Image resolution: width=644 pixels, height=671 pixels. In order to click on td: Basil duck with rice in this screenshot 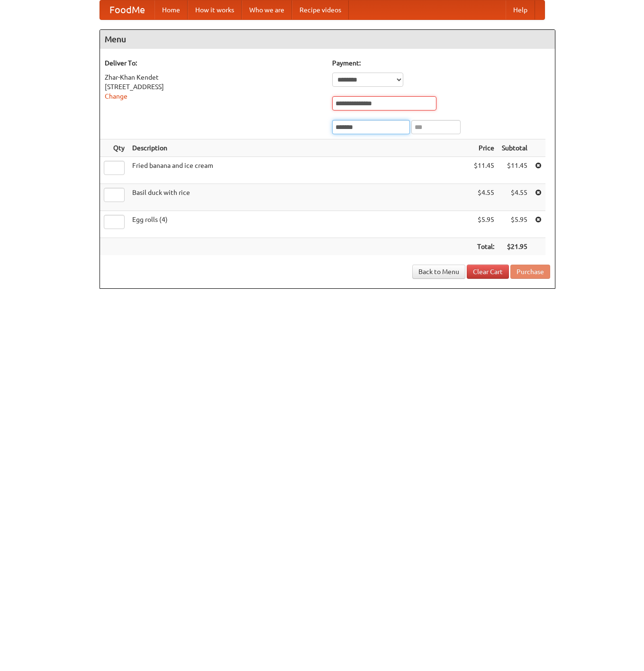, I will do `click(299, 197)`.